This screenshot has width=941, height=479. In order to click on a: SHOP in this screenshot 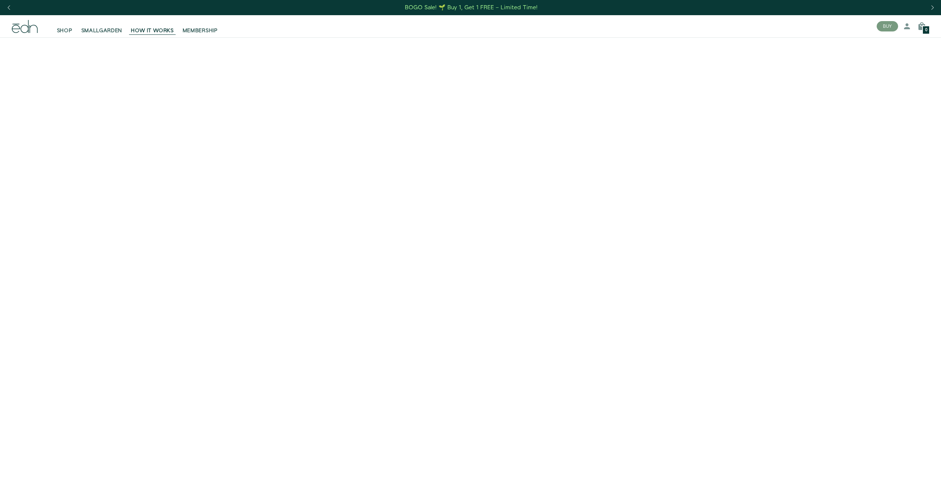, I will do `click(65, 26)`.